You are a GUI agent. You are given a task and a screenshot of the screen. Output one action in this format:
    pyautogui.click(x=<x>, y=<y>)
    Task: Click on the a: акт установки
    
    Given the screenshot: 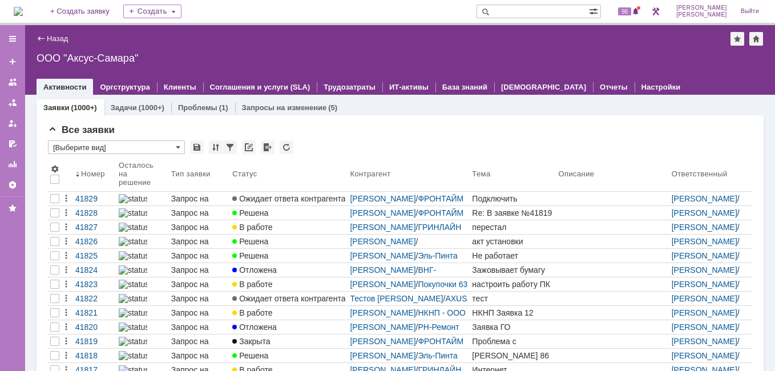 What is the action you would take?
    pyautogui.click(x=513, y=242)
    